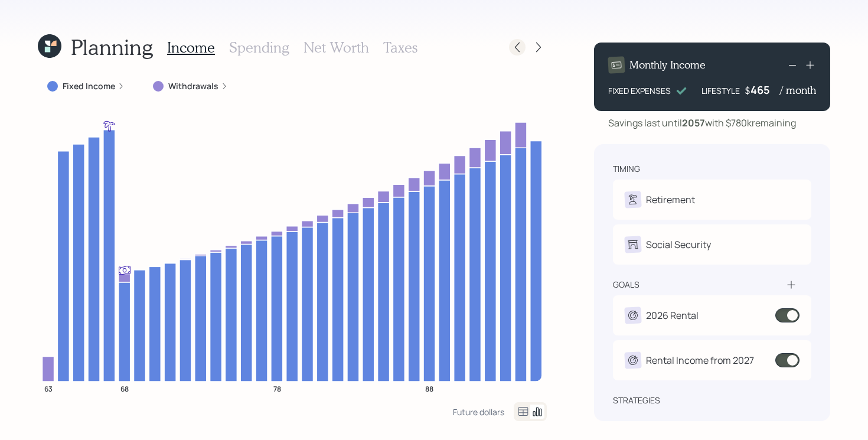  Describe the element at coordinates (798, 90) in the screenshot. I see `h4: / month` at that location.